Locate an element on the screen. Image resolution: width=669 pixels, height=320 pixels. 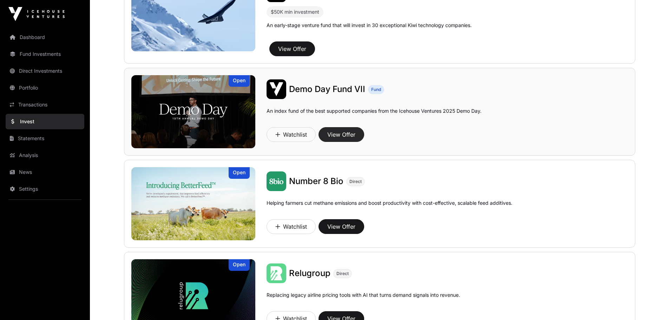
p: An early-stage venture fund that will invest in 30 exceptional Kiwi technology companies. is located at coordinates (369, 25).